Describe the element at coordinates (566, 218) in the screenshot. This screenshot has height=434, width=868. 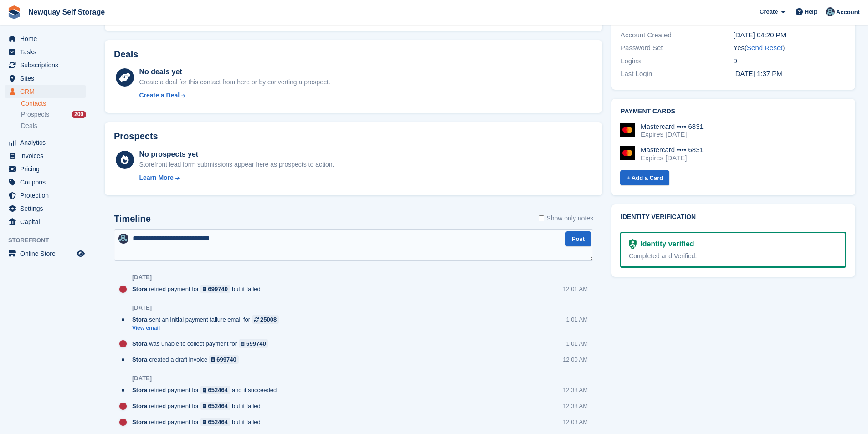
I see `label: Show only notes` at that location.